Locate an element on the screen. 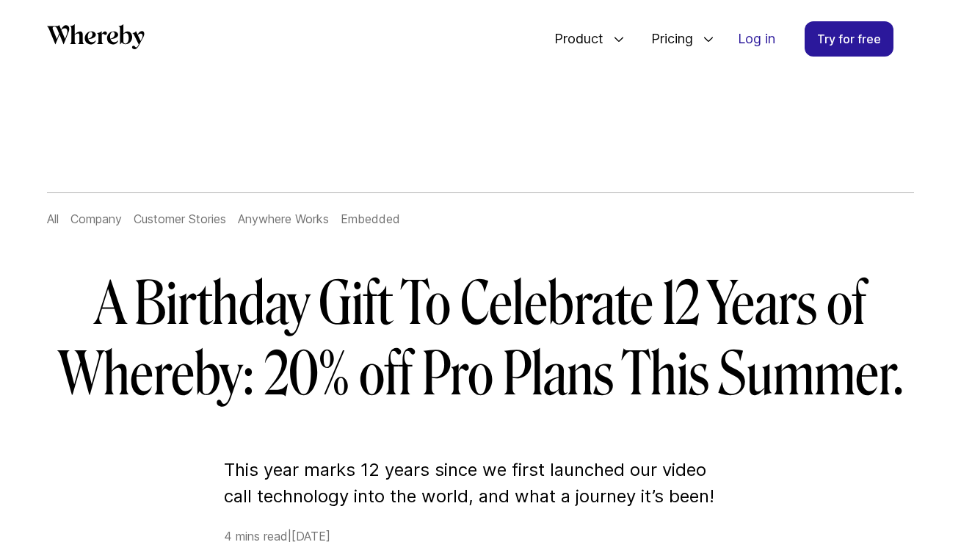  h1: A Birthday Gift To Celebrate 12 Years of Whereby: 20% off Pro Plans This Summer. is located at coordinates (481, 339).